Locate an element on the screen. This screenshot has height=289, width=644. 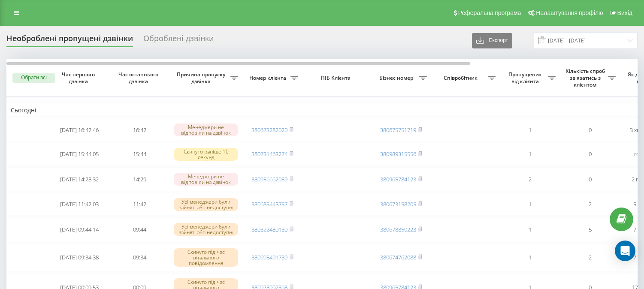
a: 380674762088 is located at coordinates (398, 258).